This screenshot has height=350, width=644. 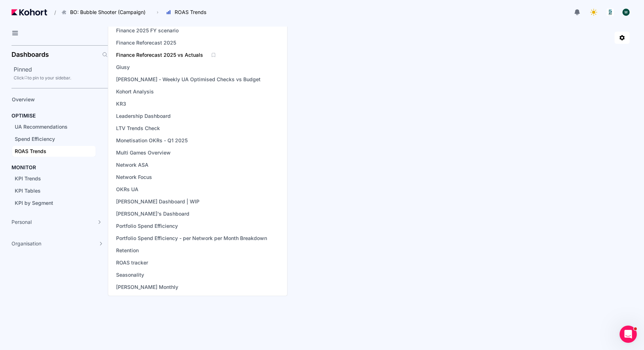 What do you see at coordinates (108, 12) in the screenshot?
I see `span: BO: Bubble Shooter (Campaign)` at bounding box center [108, 12].